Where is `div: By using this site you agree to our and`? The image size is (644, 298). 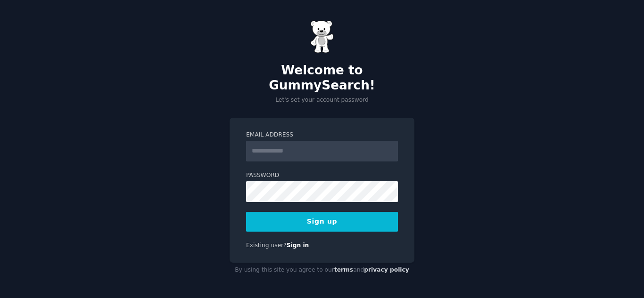
div: By using this site you agree to our and is located at coordinates (322, 270).